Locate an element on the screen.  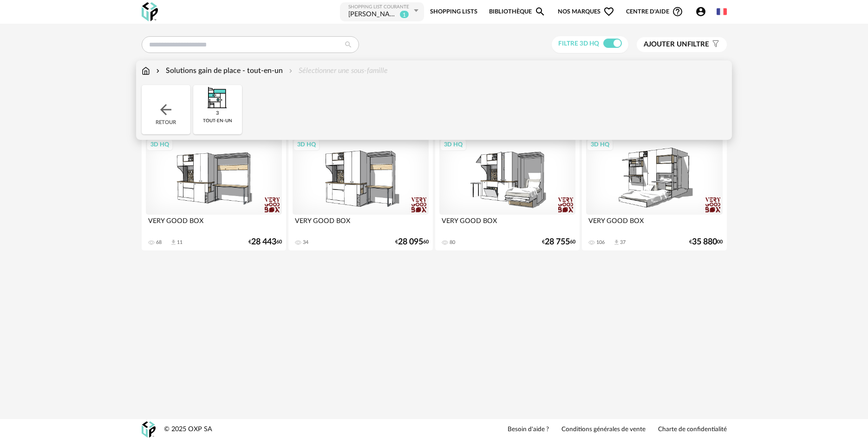
div: 11 is located at coordinates (179, 243).